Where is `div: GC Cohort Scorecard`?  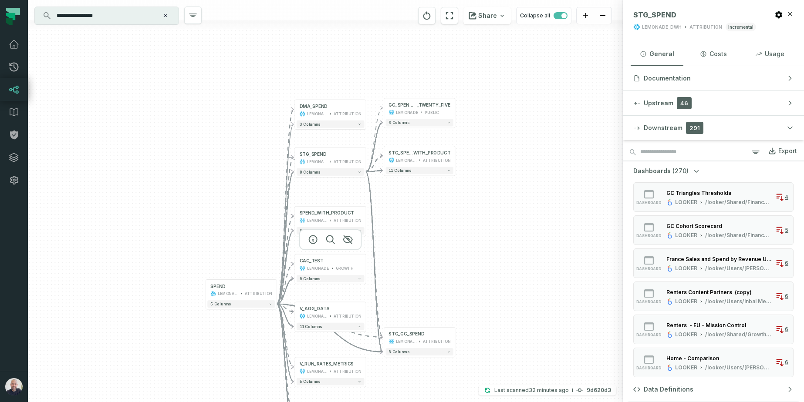
div: GC Cohort Scorecard is located at coordinates (694, 226).